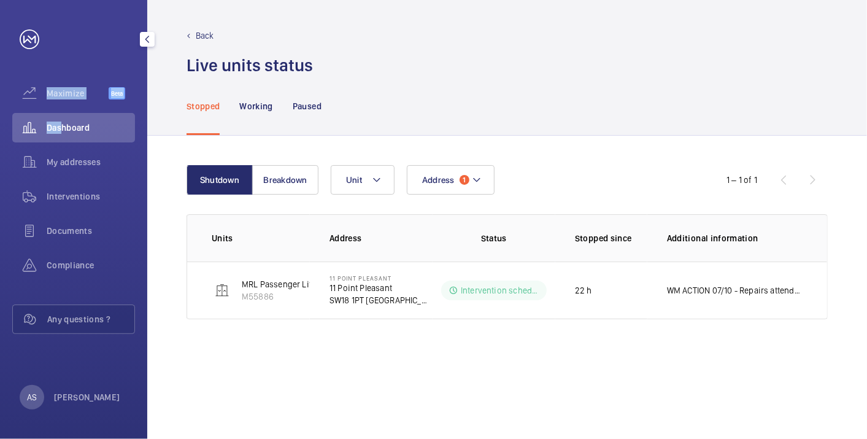 The width and height of the screenshot is (867, 439). Describe the element at coordinates (381, 238) in the screenshot. I see `p: Address` at that location.